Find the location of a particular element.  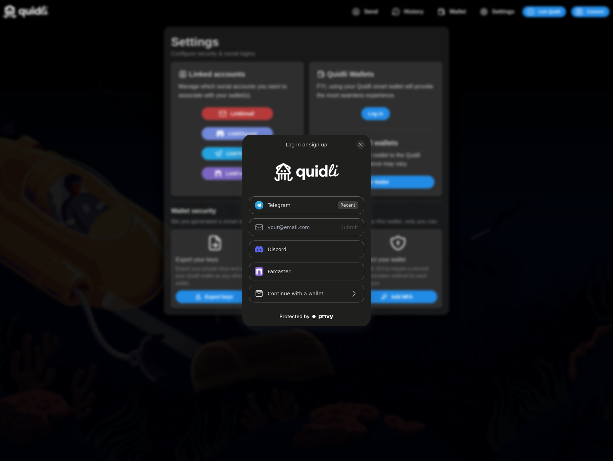

div: Log in or sign up is located at coordinates (306, 145).